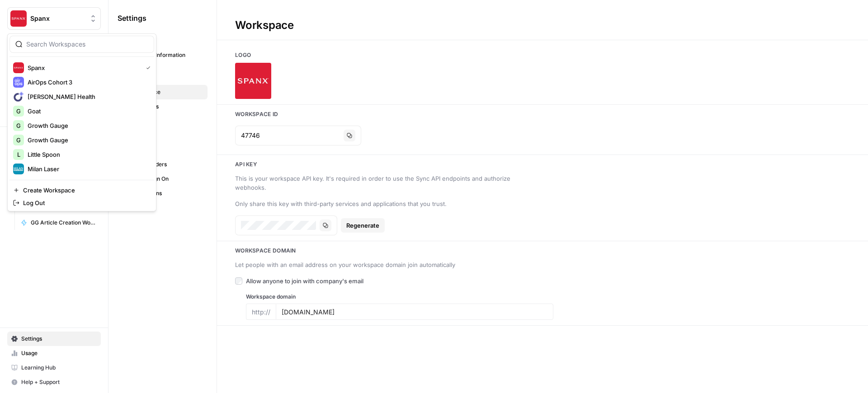 This screenshot has height=393, width=868. What do you see at coordinates (19, 83) in the screenshot?
I see `img: AirOps Cohort 3 Logo` at bounding box center [19, 83].